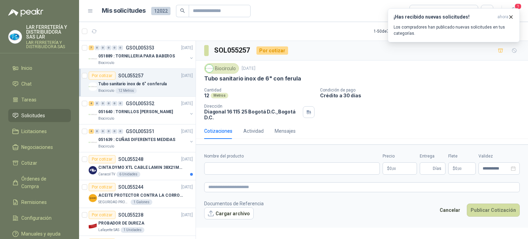 This screenshot has width=528, height=239. I want to click on label: Validez, so click(500, 156).